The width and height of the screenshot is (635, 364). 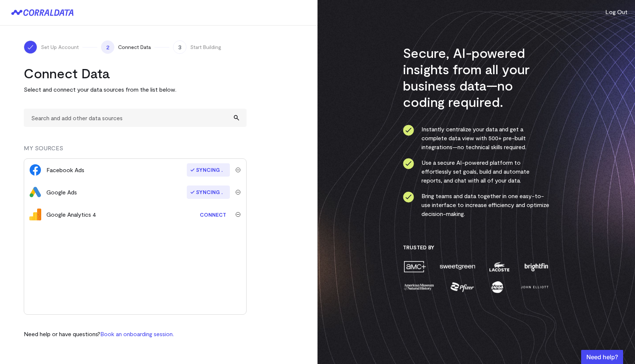 What do you see at coordinates (135, 151) in the screenshot?
I see `div: MY SOURCES` at bounding box center [135, 151].